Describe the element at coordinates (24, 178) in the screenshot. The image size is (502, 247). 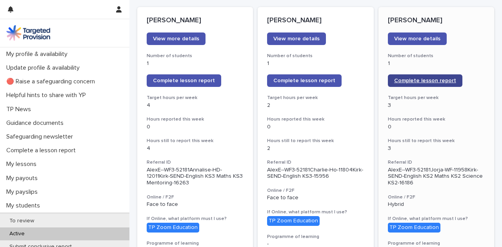
I see `p: My payouts` at that location.